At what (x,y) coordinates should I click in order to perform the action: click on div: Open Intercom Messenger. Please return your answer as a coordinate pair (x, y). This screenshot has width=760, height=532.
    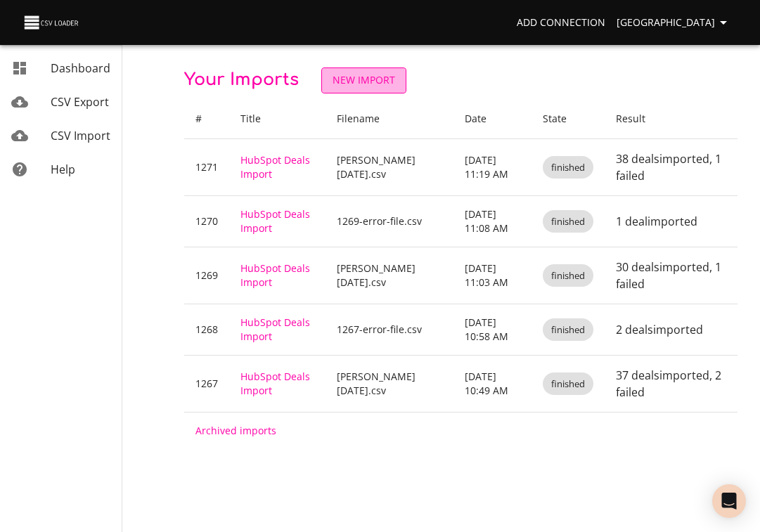
    Looking at the image, I should click on (729, 501).